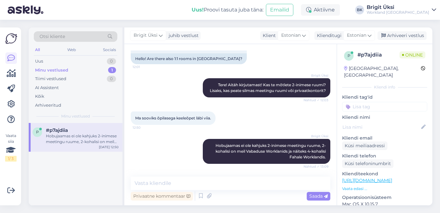  Describe the element at coordinates (47, 88) in the screenshot. I see `div: AI Assistent` at that location.